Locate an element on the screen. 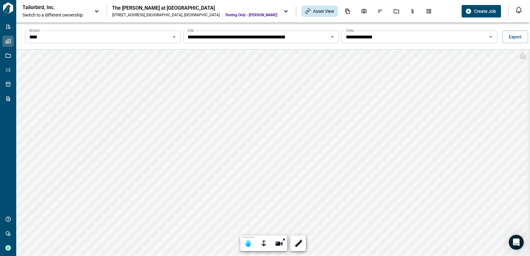  div: Asset View is located at coordinates (320, 11).